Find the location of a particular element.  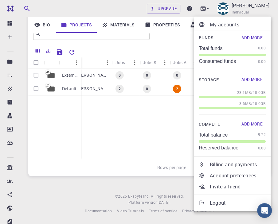

p: Consumed funds is located at coordinates (217, 62).